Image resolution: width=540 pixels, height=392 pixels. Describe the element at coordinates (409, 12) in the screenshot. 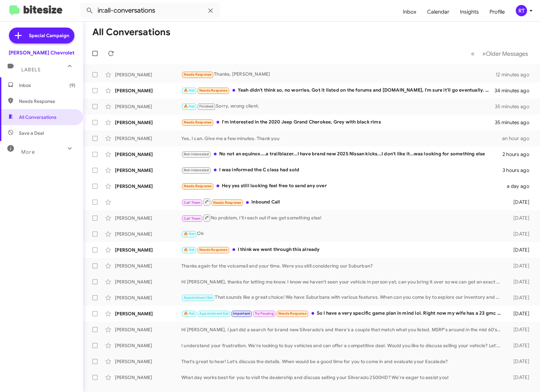

I see `a: Inbox` at that location.